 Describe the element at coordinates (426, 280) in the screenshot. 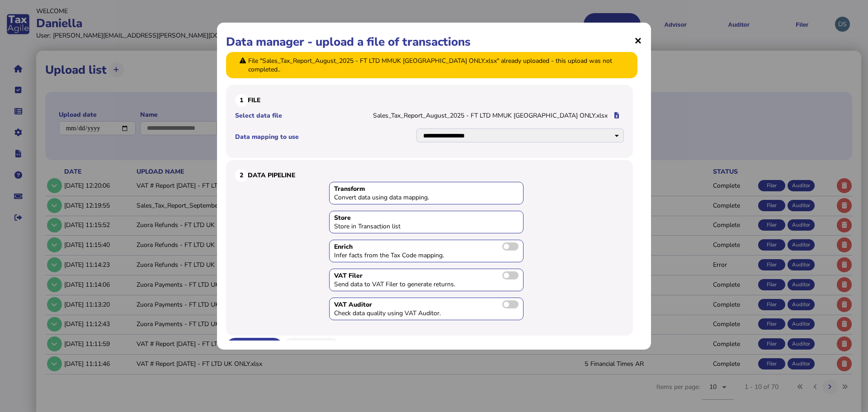

I see `div: Toggle to send data to VAT Filer` at that location.